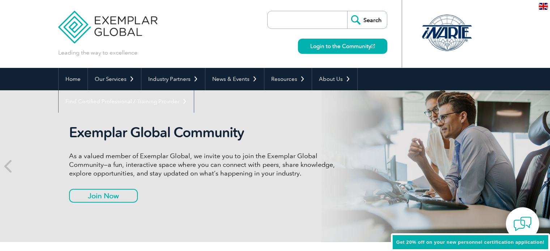 The image size is (550, 251). What do you see at coordinates (98, 53) in the screenshot?
I see `p: Leading the way to excellence` at bounding box center [98, 53].